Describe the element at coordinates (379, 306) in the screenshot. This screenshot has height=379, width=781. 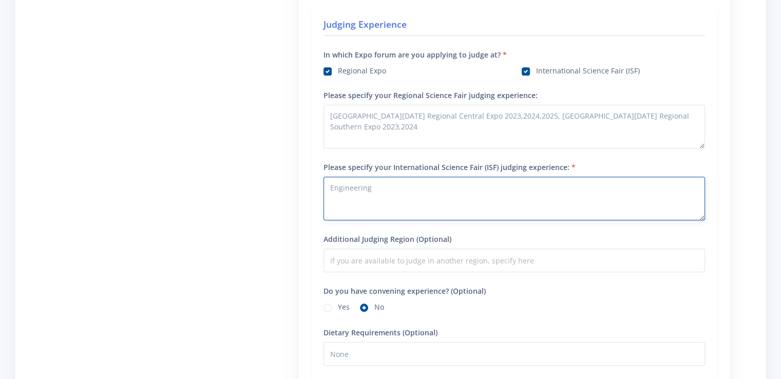
I see `label: No` at that location.